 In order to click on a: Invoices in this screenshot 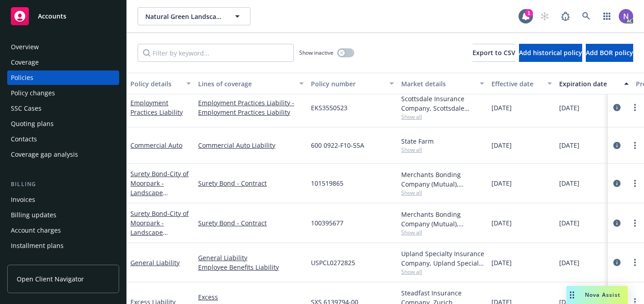, I will do `click(63, 200)`.